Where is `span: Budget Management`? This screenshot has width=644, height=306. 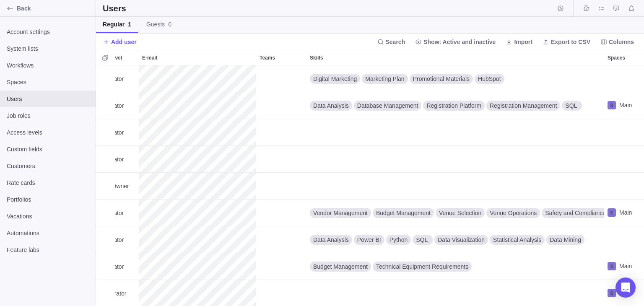
span: Budget Management is located at coordinates (340, 267).